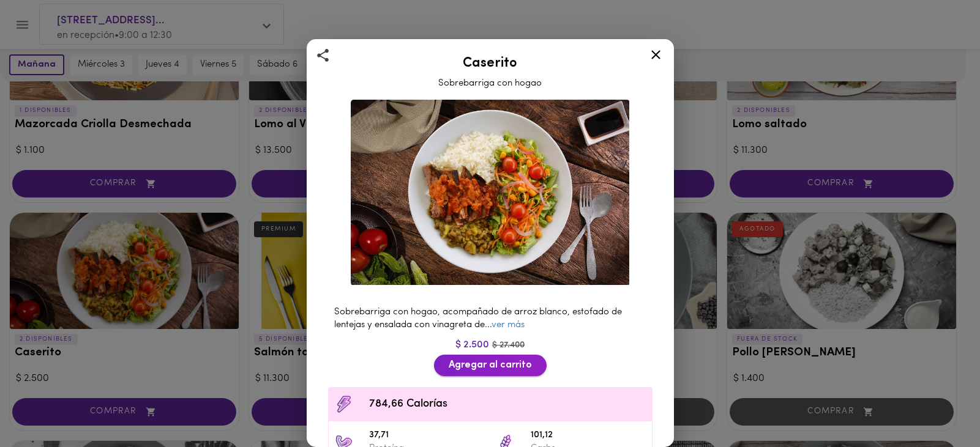  Describe the element at coordinates (508, 325) in the screenshot. I see `a: ver más` at that location.